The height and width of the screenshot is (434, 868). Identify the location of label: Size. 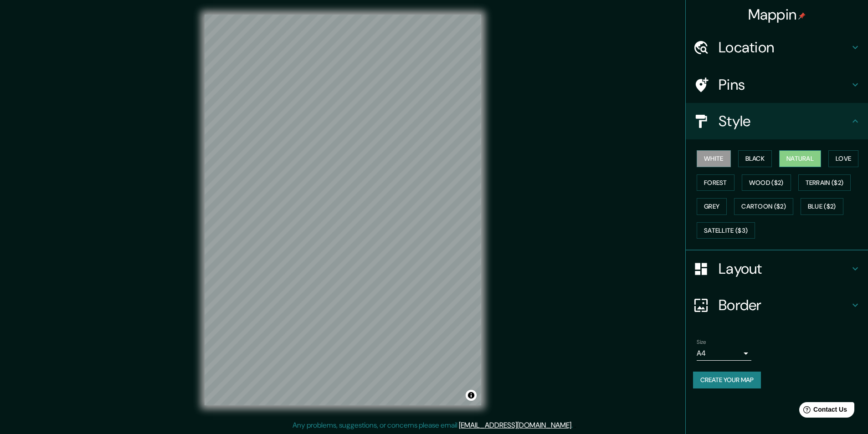
(701, 342).